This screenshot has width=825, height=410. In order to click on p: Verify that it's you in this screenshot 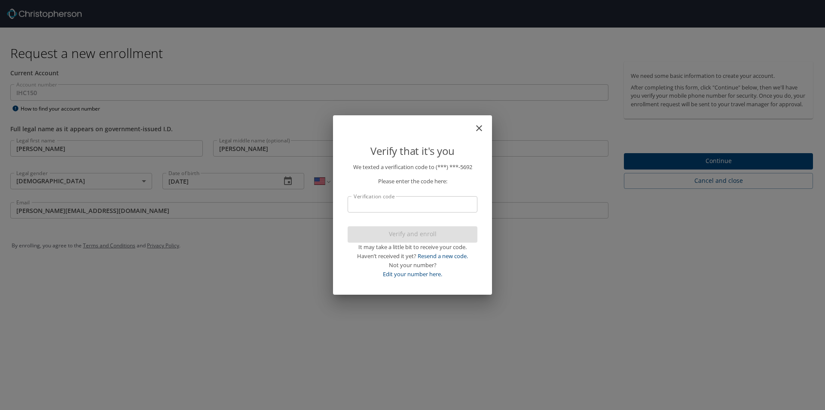, I will do `click(413, 151)`.